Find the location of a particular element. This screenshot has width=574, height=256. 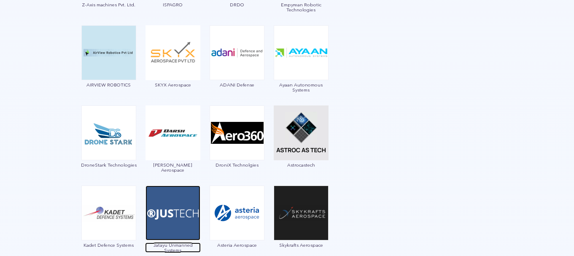

a: Skykrafts Aerospace is located at coordinates (301, 228).